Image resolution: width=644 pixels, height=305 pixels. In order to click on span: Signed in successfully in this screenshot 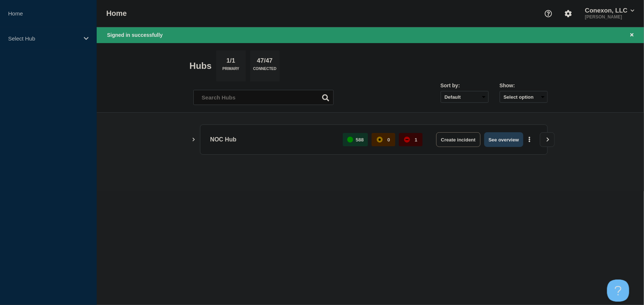, I will do `click(134, 35)`.